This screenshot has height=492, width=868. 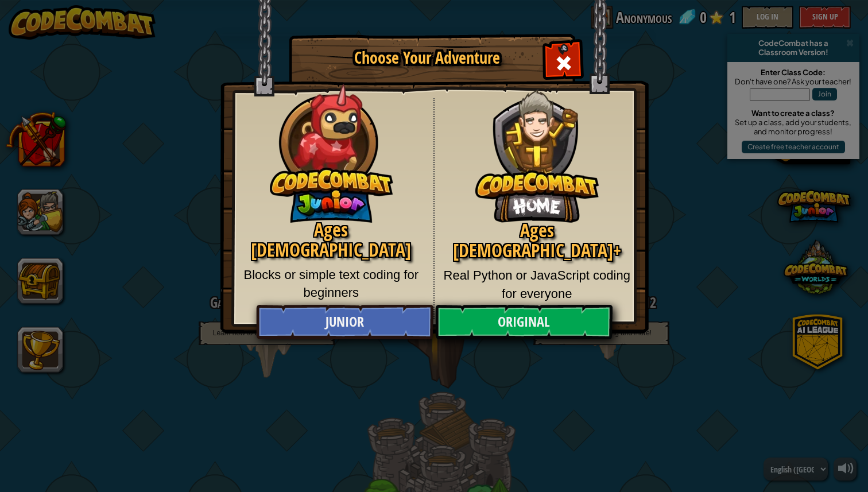 What do you see at coordinates (345, 322) in the screenshot?
I see `a: Junior` at bounding box center [345, 322].